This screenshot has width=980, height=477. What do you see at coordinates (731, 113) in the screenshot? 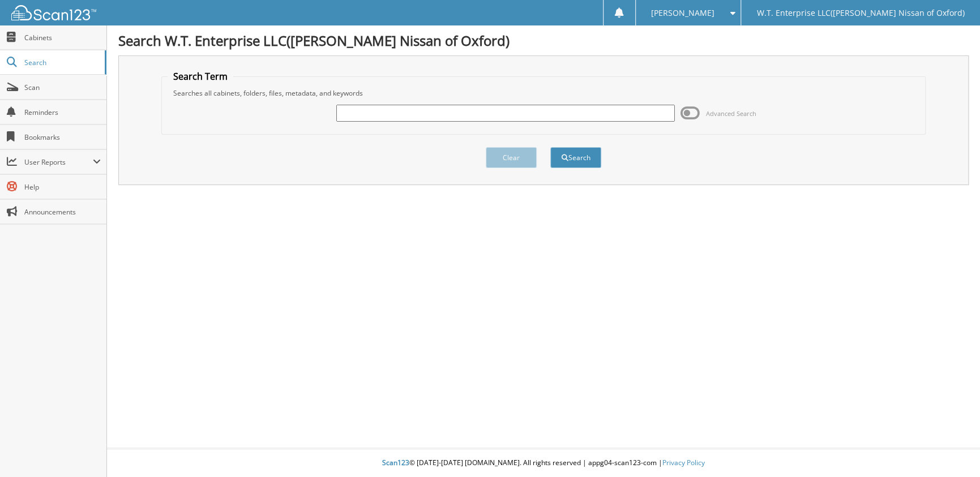
I see `span: Advanced Search` at bounding box center [731, 113].